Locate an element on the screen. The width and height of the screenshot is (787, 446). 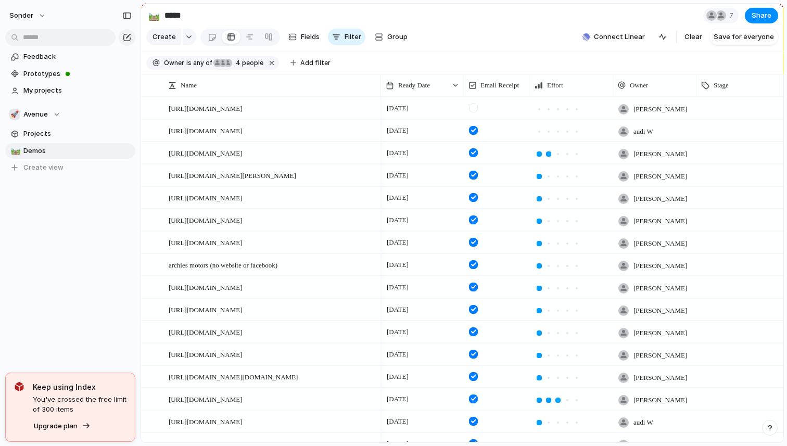
a: My projects is located at coordinates (70, 91).